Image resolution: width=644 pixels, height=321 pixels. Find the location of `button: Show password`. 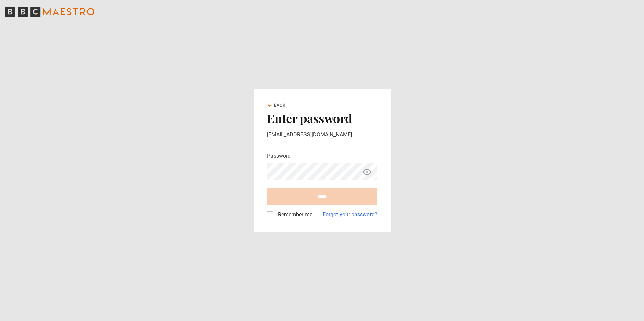

button: Show password is located at coordinates (367, 172).